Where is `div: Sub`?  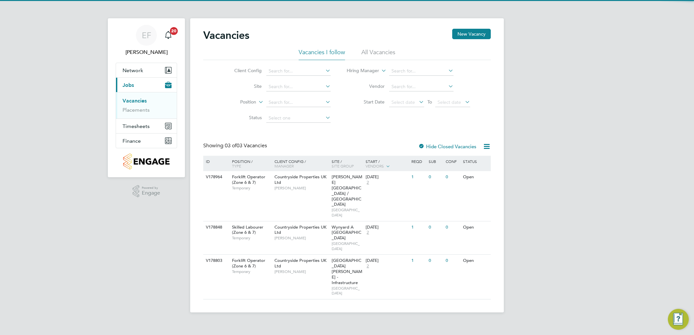
div: Sub is located at coordinates (436, 161).